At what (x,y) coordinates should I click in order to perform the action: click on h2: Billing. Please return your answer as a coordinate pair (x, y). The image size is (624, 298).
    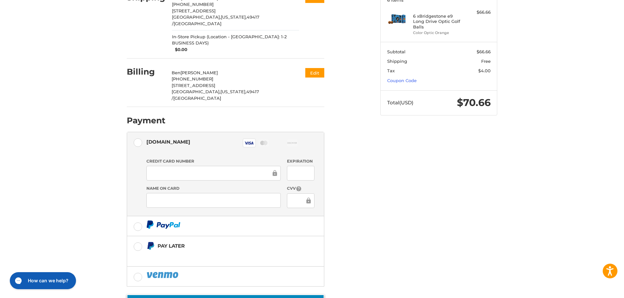
    Looking at the image, I should click on (146, 72).